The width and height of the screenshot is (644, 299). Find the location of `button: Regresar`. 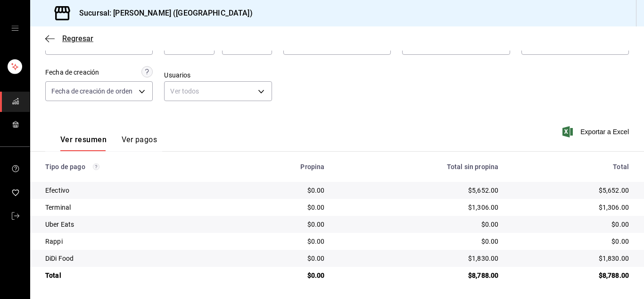

button: Regresar is located at coordinates (69, 38).